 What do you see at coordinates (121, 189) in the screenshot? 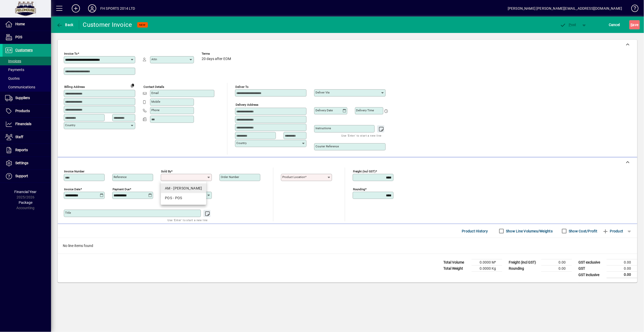
I see `mat-label: Payment due` at bounding box center [121, 189].